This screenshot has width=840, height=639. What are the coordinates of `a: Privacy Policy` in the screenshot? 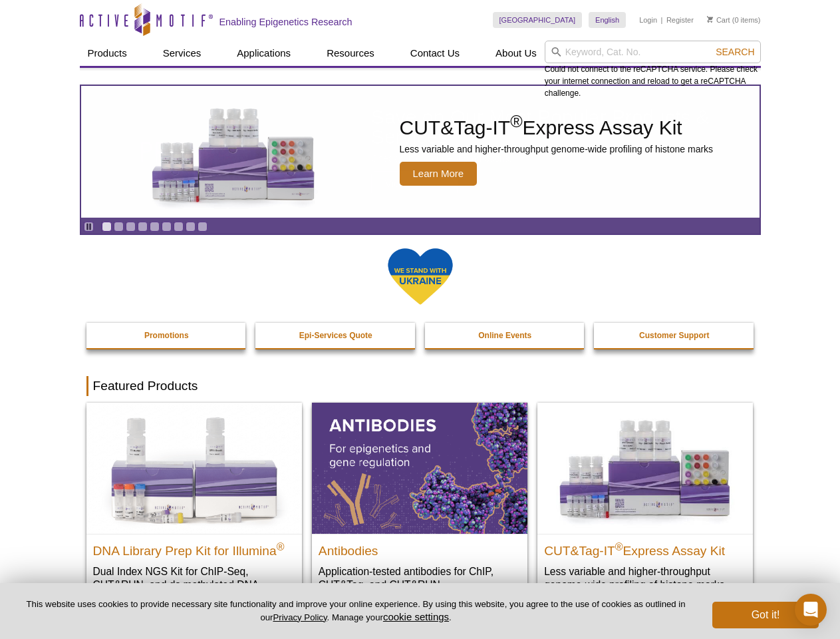 It's located at (299, 616).